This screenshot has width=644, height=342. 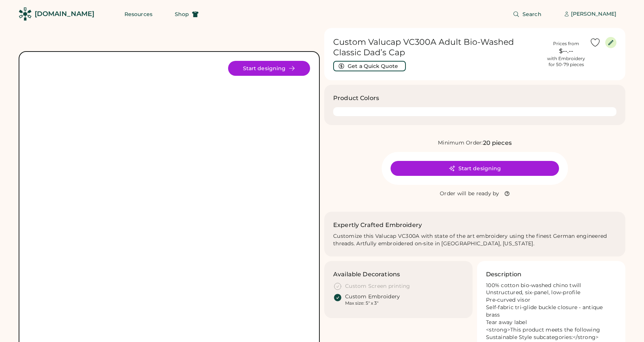 What do you see at coordinates (438, 47) in the screenshot?
I see `h1: Custom Valucap VC300A Adult Bio-Washed Classic Dad’s Cap` at bounding box center [438, 47].